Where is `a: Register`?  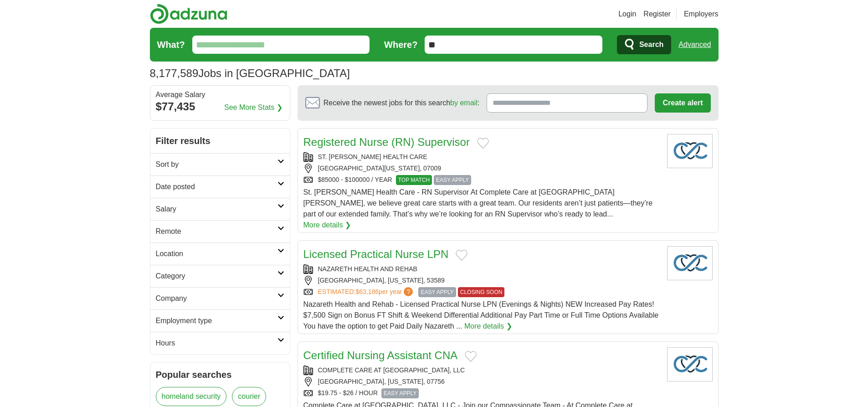 a: Register is located at coordinates (657, 14).